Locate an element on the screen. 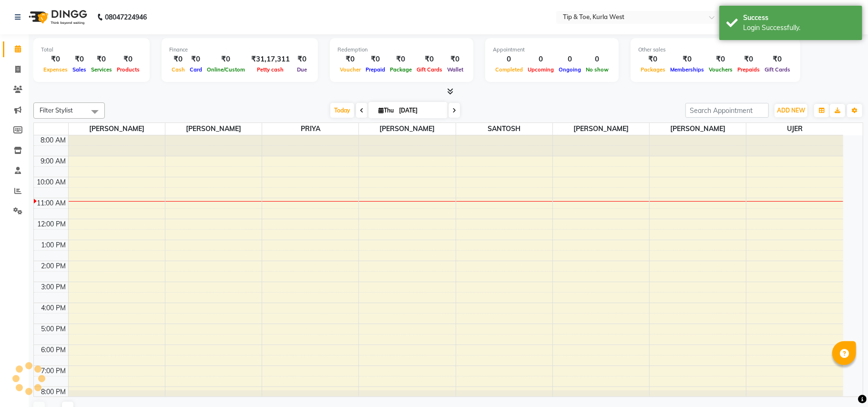 The height and width of the screenshot is (407, 868). span: Today is located at coordinates (342, 111).